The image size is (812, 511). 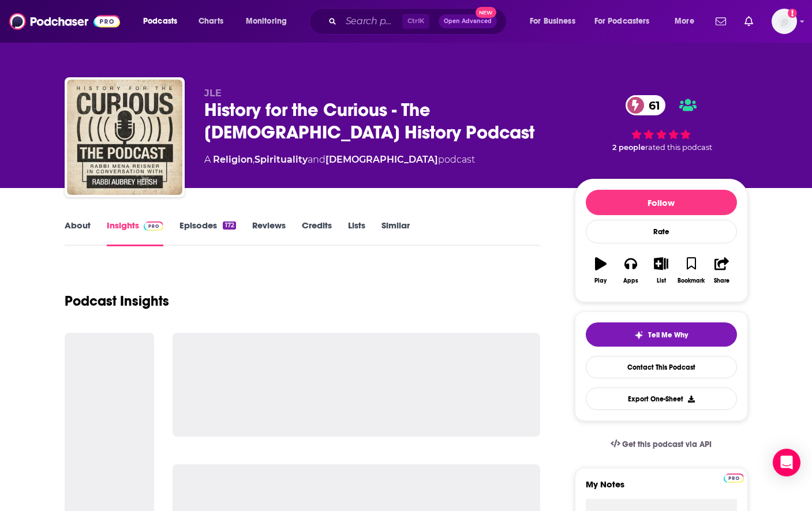 I want to click on a: Credits, so click(x=317, y=233).